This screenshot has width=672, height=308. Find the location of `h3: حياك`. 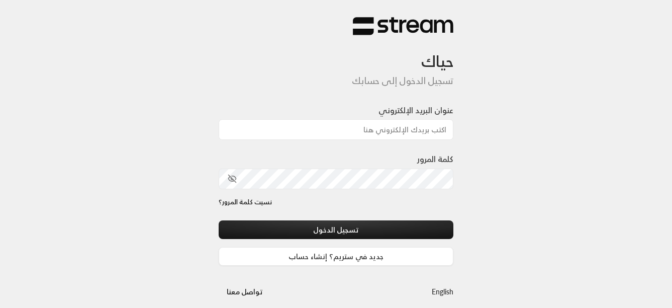

h3: حياك is located at coordinates (336, 53).